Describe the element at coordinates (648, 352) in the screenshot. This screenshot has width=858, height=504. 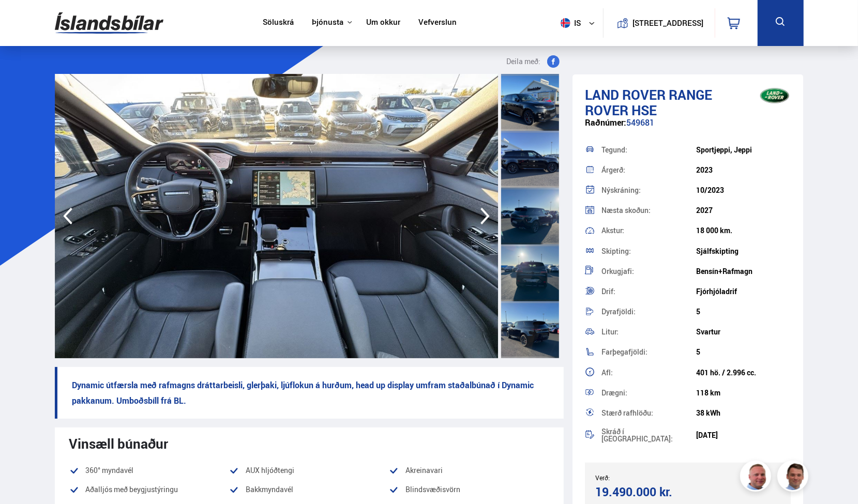
I see `div: Farþegafjöldi:` at that location.